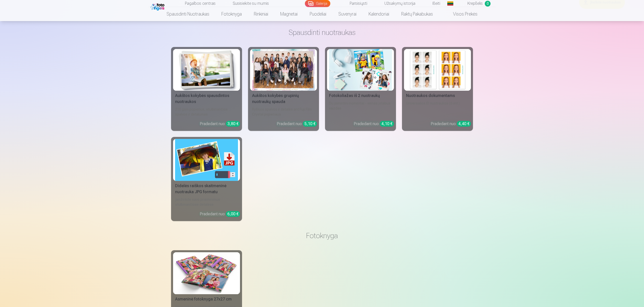 The image size is (644, 307). Describe the element at coordinates (488, 3) in the screenshot. I see `span: 0` at that location.